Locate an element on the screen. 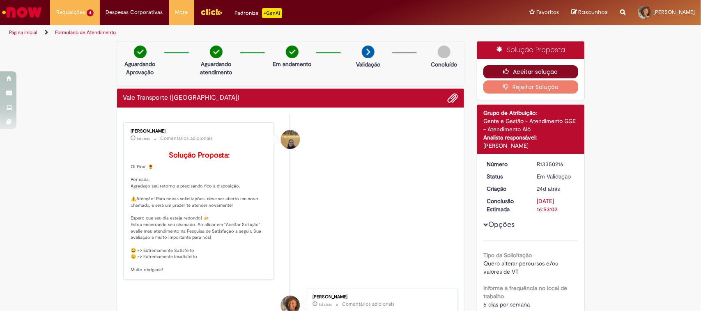  a: Rascunhos is located at coordinates (589, 12).